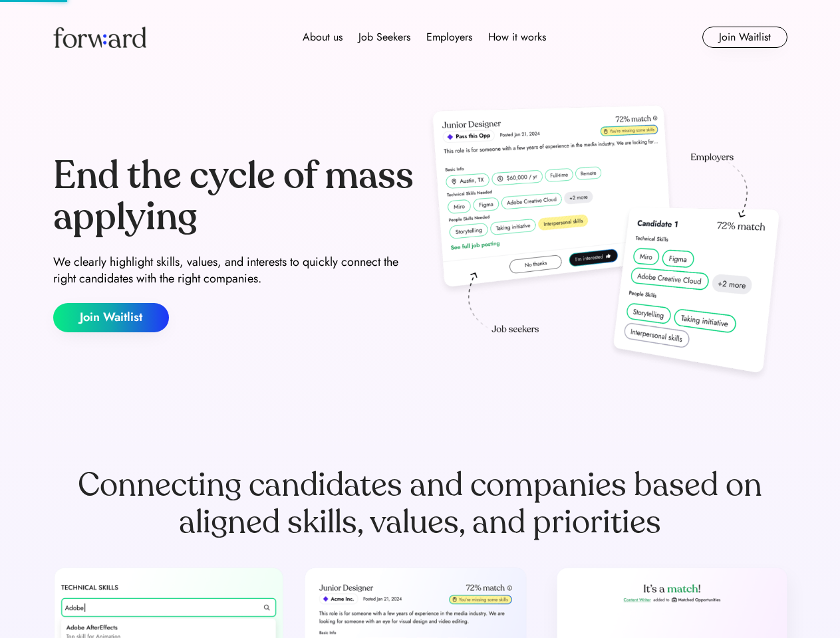  I want to click on div: Job Seekers, so click(384, 37).